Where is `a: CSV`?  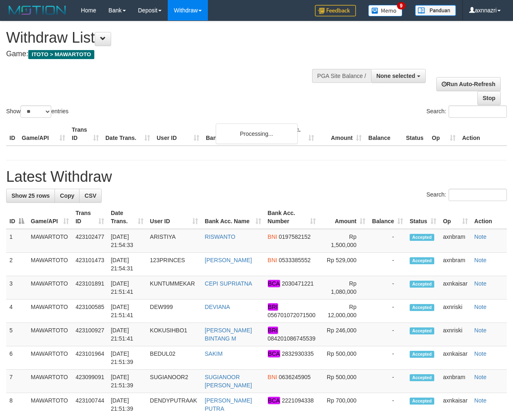 a: CSV is located at coordinates (90, 196).